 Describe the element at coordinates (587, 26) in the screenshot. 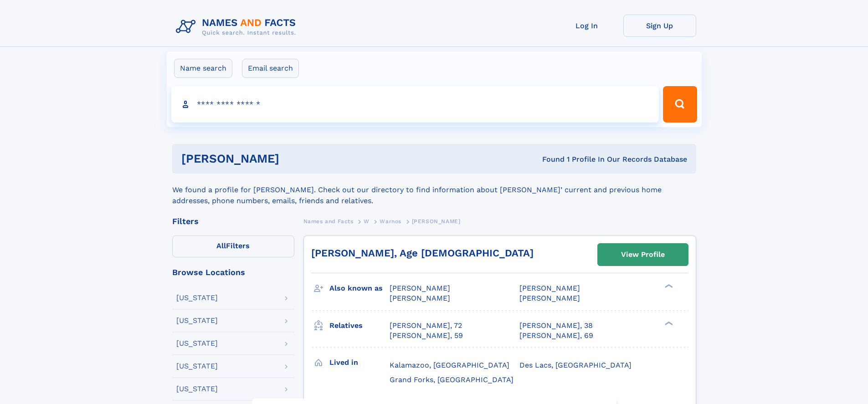

I see `a: Log In` at that location.